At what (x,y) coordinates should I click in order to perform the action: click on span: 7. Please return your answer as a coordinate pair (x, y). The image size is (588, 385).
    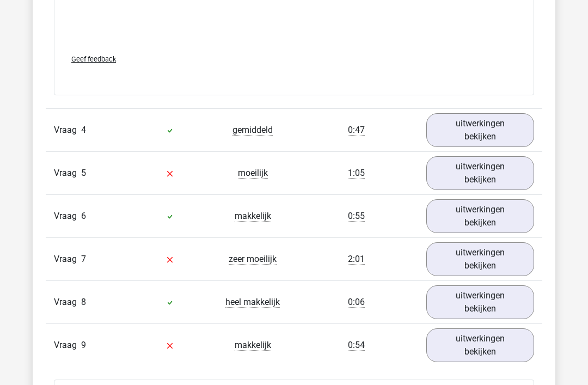
    Looking at the image, I should click on (83, 259).